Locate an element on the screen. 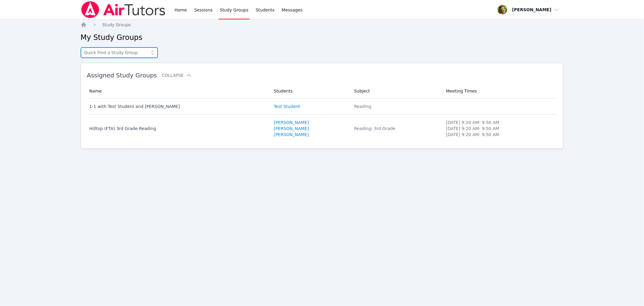  a: Study Groups is located at coordinates (116, 25).